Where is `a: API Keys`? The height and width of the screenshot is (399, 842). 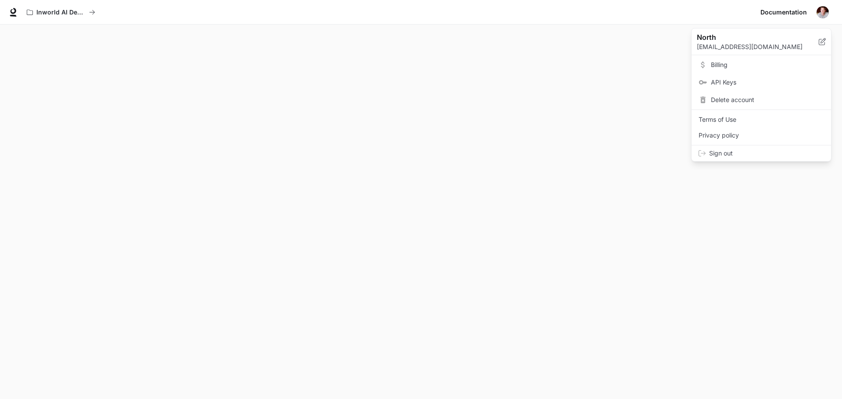
a: API Keys is located at coordinates (761, 82).